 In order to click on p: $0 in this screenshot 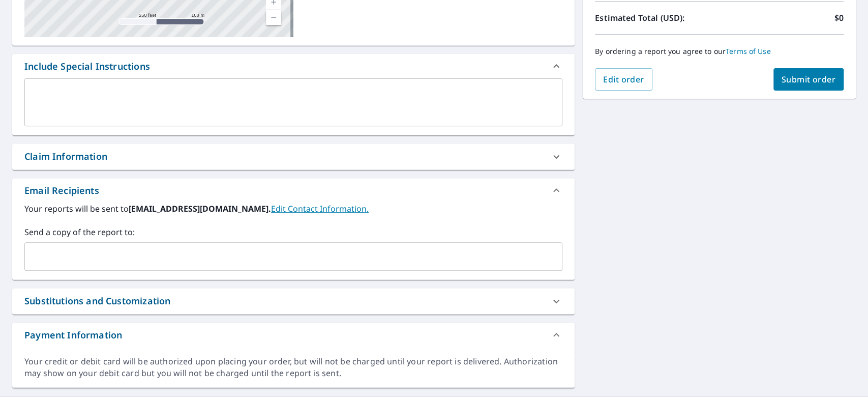, I will do `click(839, 18)`.